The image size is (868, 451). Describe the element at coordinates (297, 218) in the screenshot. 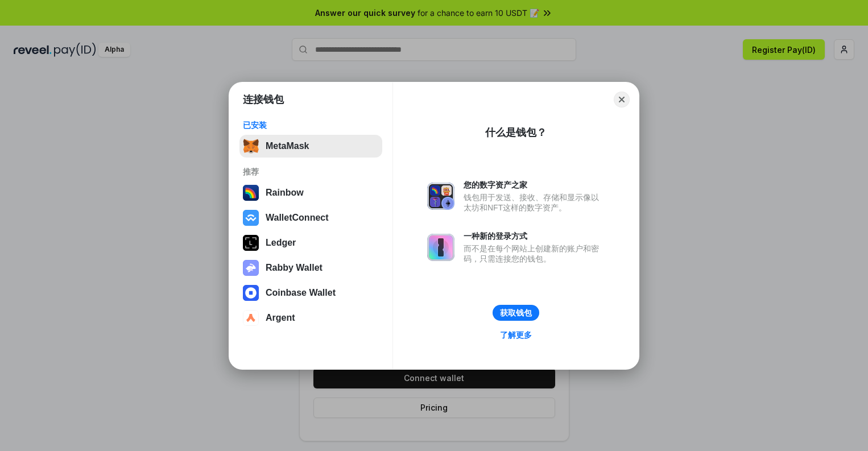

I see `div: WalletConnect` at that location.